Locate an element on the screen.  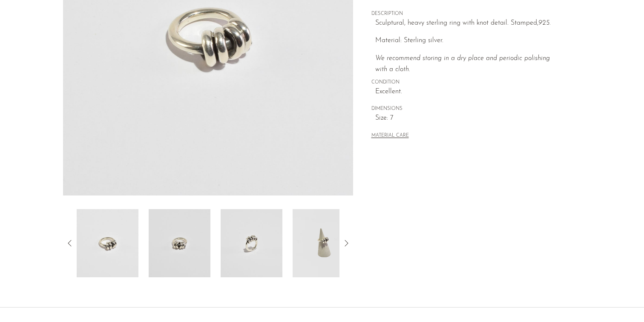
button: MATERIAL CARE is located at coordinates (390, 136).